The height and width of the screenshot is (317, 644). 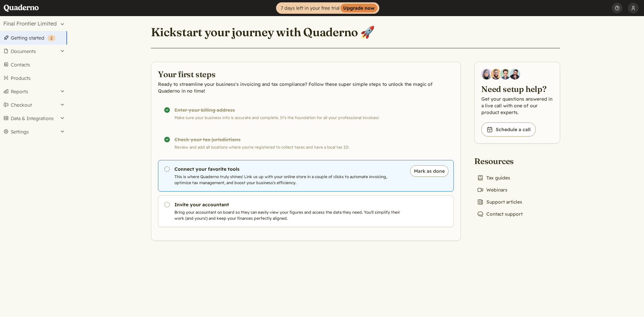 What do you see at coordinates (263, 32) in the screenshot?
I see `h1: Kickstart your journey with Quaderno 🚀` at bounding box center [263, 32].